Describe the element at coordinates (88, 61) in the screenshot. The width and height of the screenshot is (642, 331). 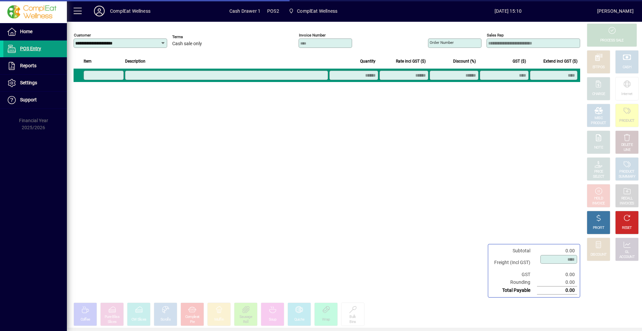
I see `span: Item` at that location.